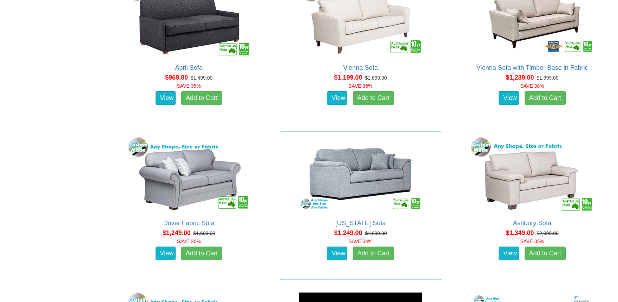 Image resolution: width=618 pixels, height=302 pixels. What do you see at coordinates (348, 78) in the screenshot?
I see `span: $1,199.00` at bounding box center [348, 78].